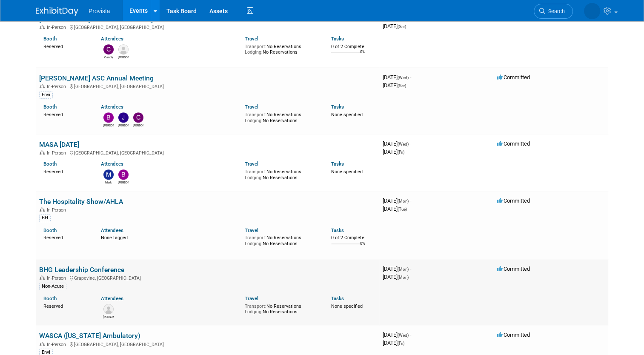 The image size is (644, 355). What do you see at coordinates (109, 309) in the screenshot?
I see `img: Ron Krisman` at bounding box center [109, 309].